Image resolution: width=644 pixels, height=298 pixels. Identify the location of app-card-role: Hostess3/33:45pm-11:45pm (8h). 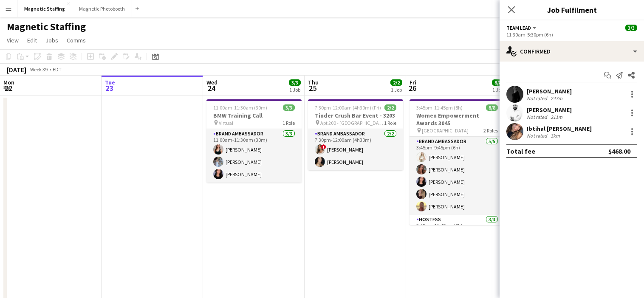
(457, 243).